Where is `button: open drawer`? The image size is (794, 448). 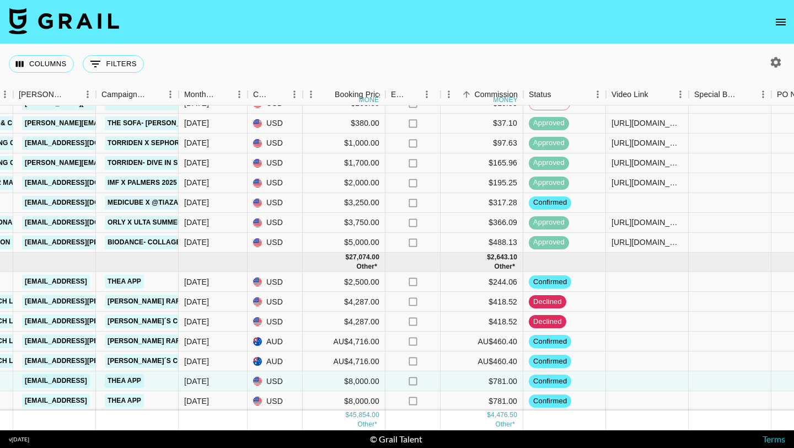 button: open drawer is located at coordinates (781, 22).